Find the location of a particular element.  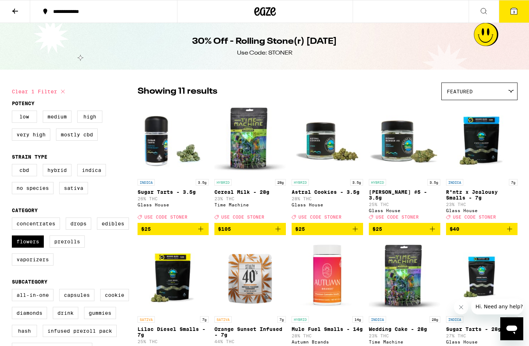

label: Drops is located at coordinates (78, 224).